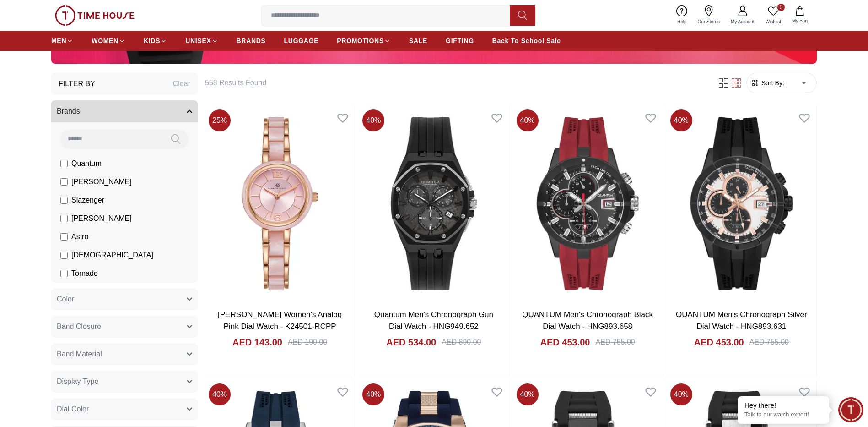  Describe the element at coordinates (62, 41) in the screenshot. I see `a: MEN` at that location.